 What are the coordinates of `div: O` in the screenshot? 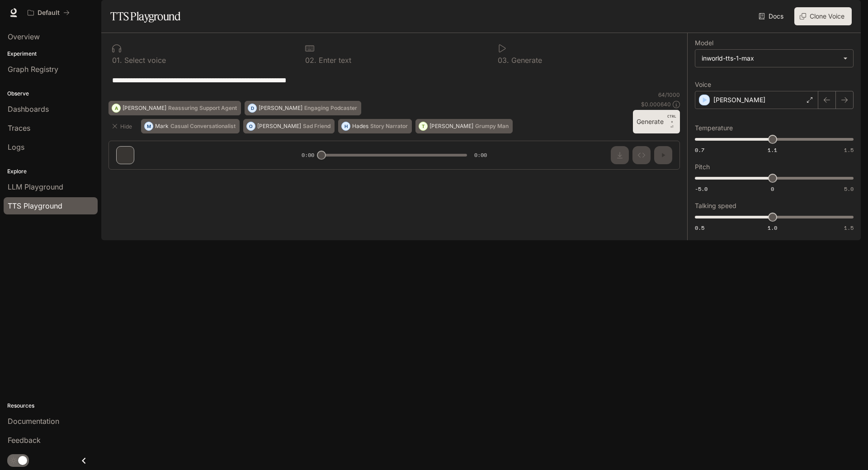 It's located at (251, 126).